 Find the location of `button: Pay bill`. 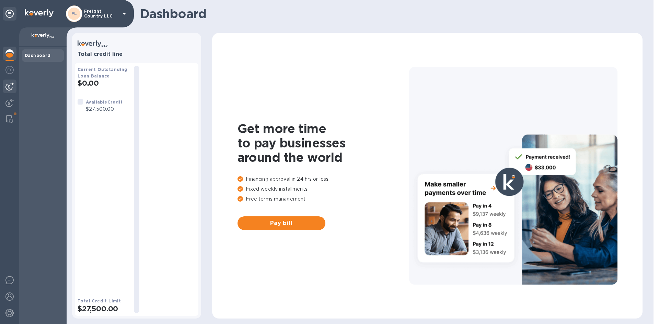

button: Pay bill is located at coordinates (281, 223).